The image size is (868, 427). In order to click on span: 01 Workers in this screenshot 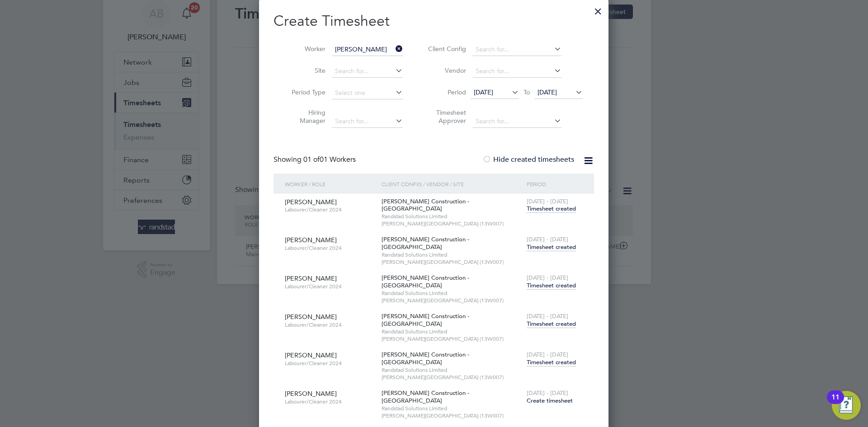, I will do `click(329, 160)`.